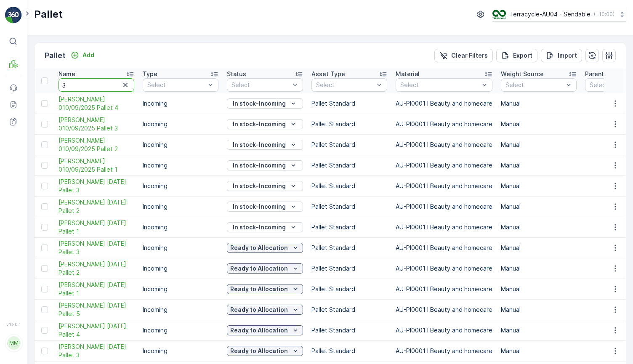 The image size is (633, 364). What do you see at coordinates (150, 74) in the screenshot?
I see `p: Type` at bounding box center [150, 74].